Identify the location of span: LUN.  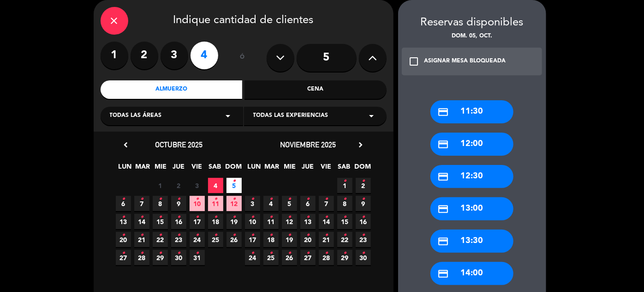
(254, 169).